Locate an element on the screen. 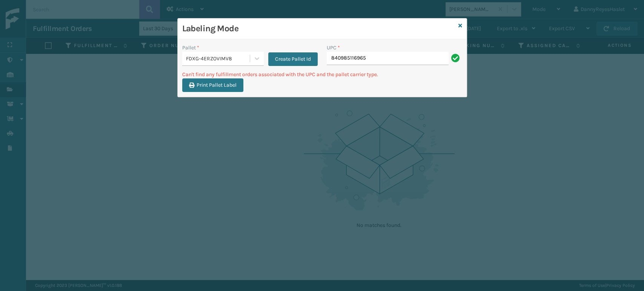 This screenshot has height=291, width=644. button: Print Pallet Label is located at coordinates (213, 85).